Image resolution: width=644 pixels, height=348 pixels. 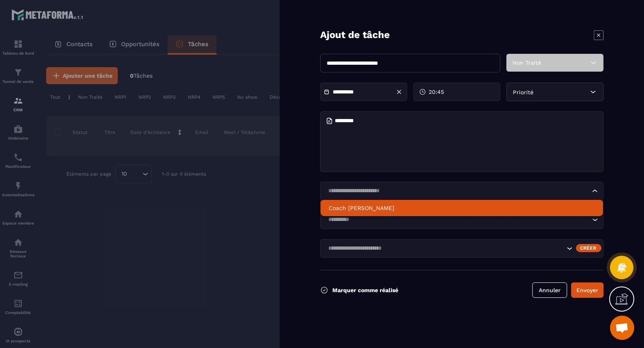 What do you see at coordinates (523, 92) in the screenshot?
I see `span: Priorité` at bounding box center [523, 92].